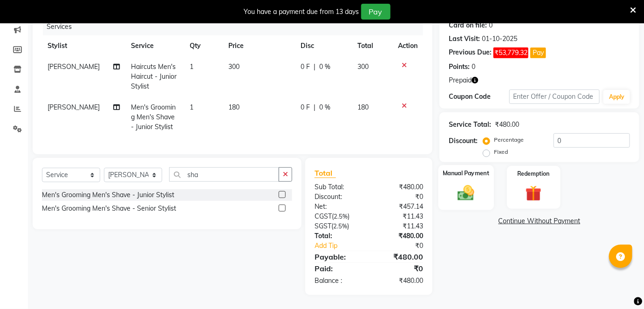  What do you see at coordinates (339, 206) in the screenshot?
I see `div: Net:` at bounding box center [339, 206].